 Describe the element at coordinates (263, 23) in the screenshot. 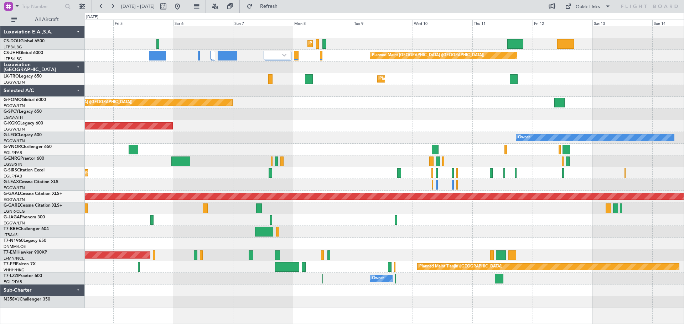

I see `div: Sun 7` at that location.